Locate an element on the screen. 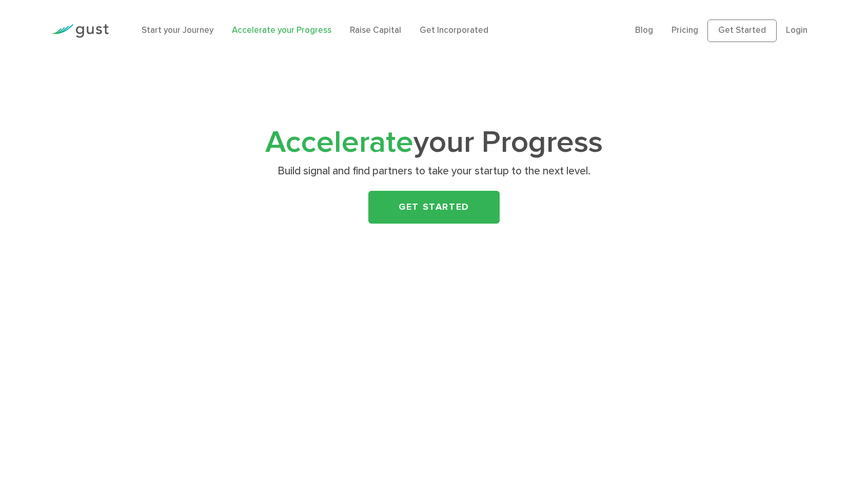 This screenshot has width=868, height=478. a: Start your Journey is located at coordinates (177, 30).